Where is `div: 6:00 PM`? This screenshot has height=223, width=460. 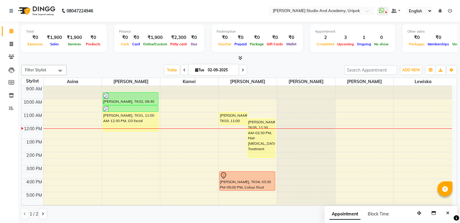 div: 6:00 PM is located at coordinates (34, 209).